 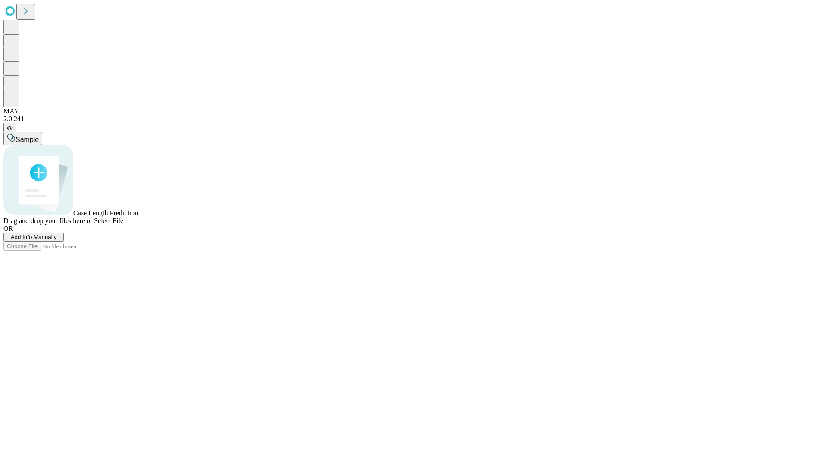 I want to click on button: Add Info Manually, so click(x=34, y=237).